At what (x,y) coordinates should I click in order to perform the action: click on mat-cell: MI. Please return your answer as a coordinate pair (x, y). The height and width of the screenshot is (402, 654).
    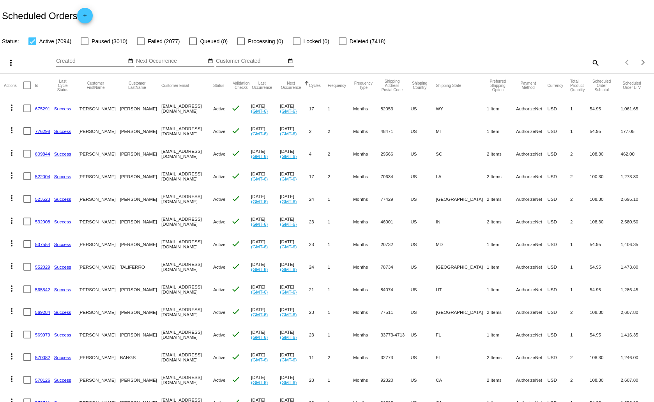
    Looking at the image, I should click on (461, 131).